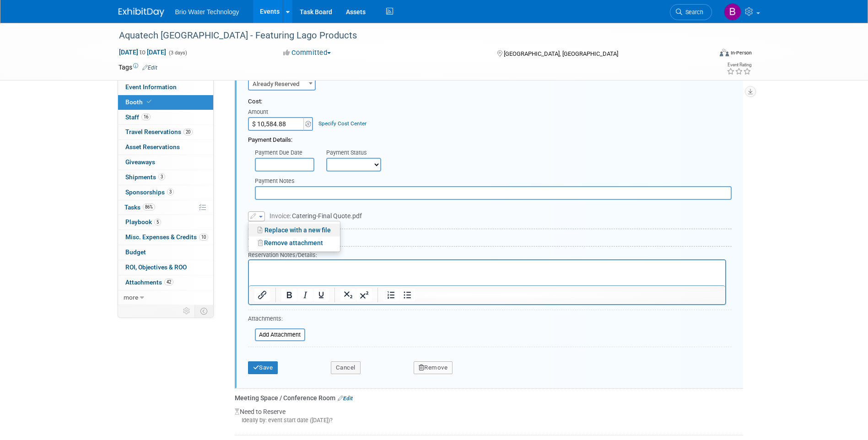 Image resolution: width=868 pixels, height=440 pixels. Describe the element at coordinates (135, 252) in the screenshot. I see `span: Budget` at that location.